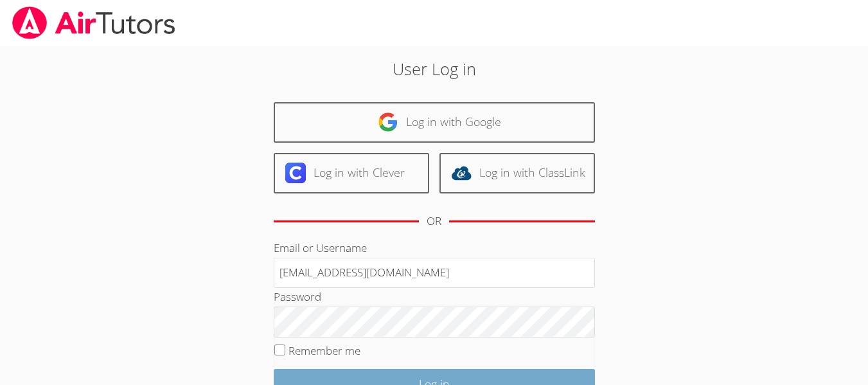  What do you see at coordinates (434, 221) in the screenshot?
I see `div: OR` at bounding box center [434, 221].